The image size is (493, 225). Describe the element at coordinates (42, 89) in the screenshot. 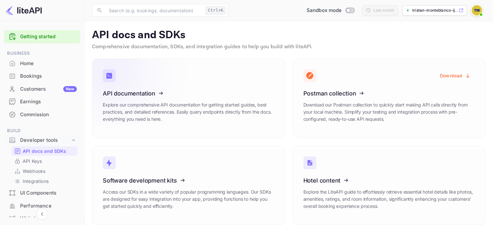

I see `a: CustomersNew` at that location.